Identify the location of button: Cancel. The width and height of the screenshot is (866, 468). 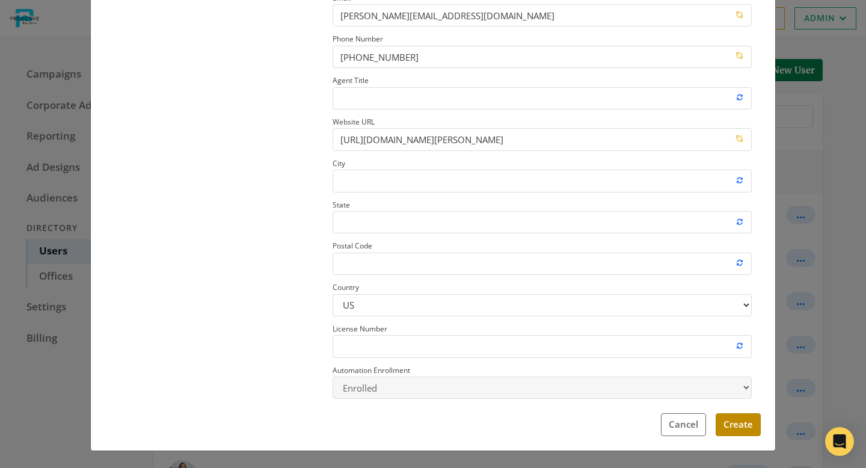
(683, 424).